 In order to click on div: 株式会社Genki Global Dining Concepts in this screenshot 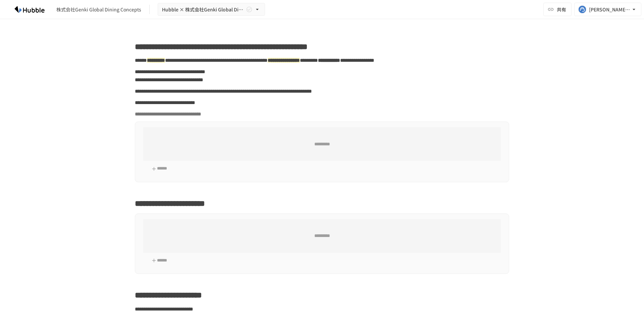, I will do `click(99, 10)`.